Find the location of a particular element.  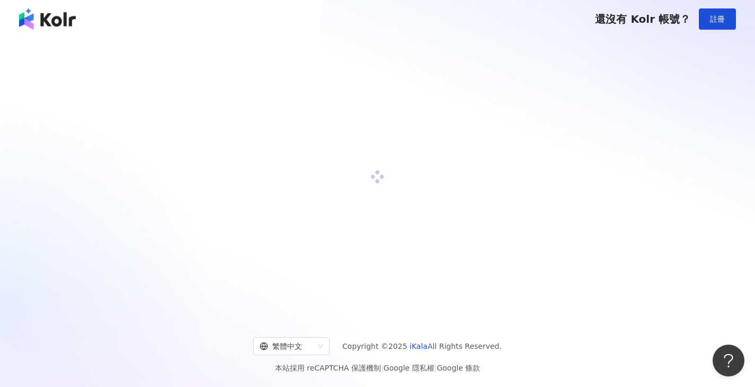

div: 繁體中文 is located at coordinates (287, 346).